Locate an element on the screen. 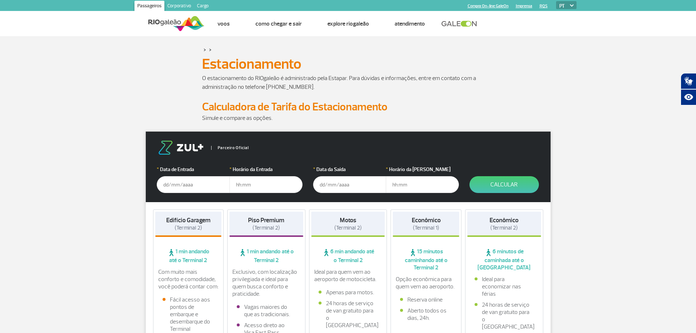  div: Plugin de acessibilidade da Hand Talk. is located at coordinates (689, 89).